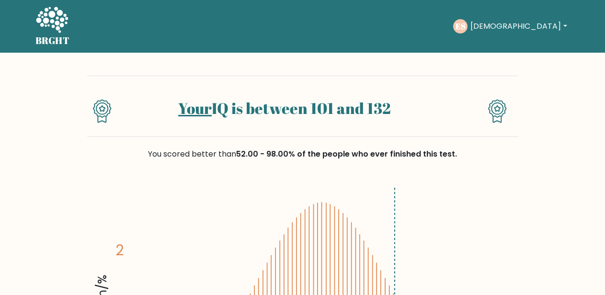  I want to click on h5: BRGHT, so click(53, 41).